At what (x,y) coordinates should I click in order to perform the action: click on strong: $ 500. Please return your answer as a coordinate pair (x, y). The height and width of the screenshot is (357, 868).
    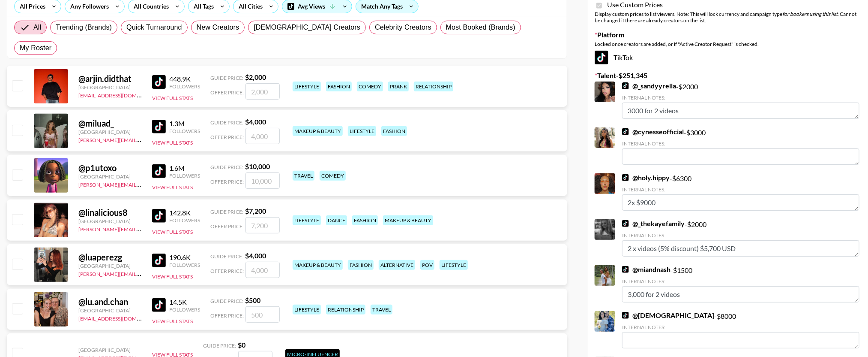
    Looking at the image, I should click on (253, 300).